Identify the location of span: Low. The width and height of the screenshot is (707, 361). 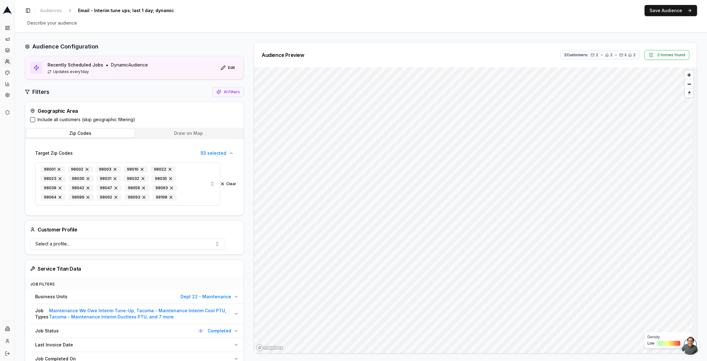
(651, 343).